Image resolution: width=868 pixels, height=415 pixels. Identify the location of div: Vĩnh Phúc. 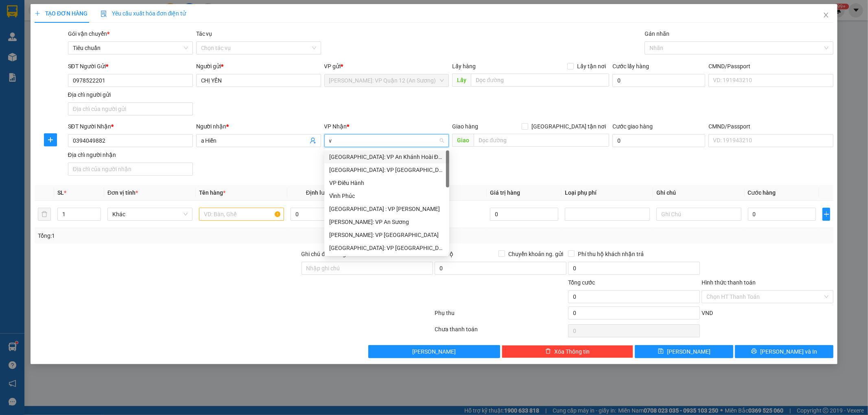
(386, 196).